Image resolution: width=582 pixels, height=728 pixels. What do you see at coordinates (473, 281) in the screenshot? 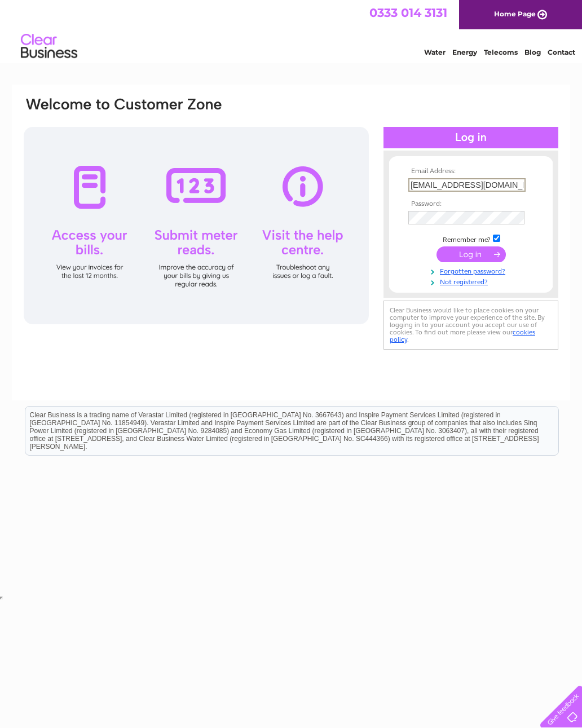
I see `a: Not registered?` at bounding box center [473, 281].